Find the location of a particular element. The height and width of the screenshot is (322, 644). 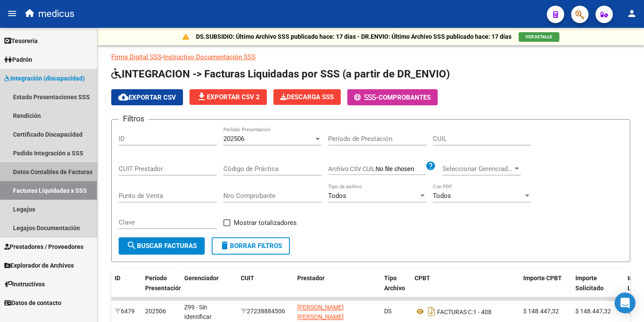

span: Gerenciador is located at coordinates (201, 278).